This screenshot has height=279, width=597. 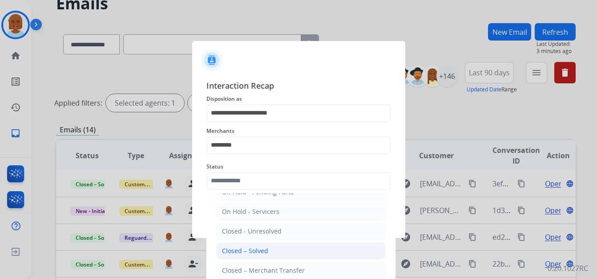 What do you see at coordinates (263, 270) in the screenshot?
I see `div: Closed – Merchant Transfer` at bounding box center [263, 270].